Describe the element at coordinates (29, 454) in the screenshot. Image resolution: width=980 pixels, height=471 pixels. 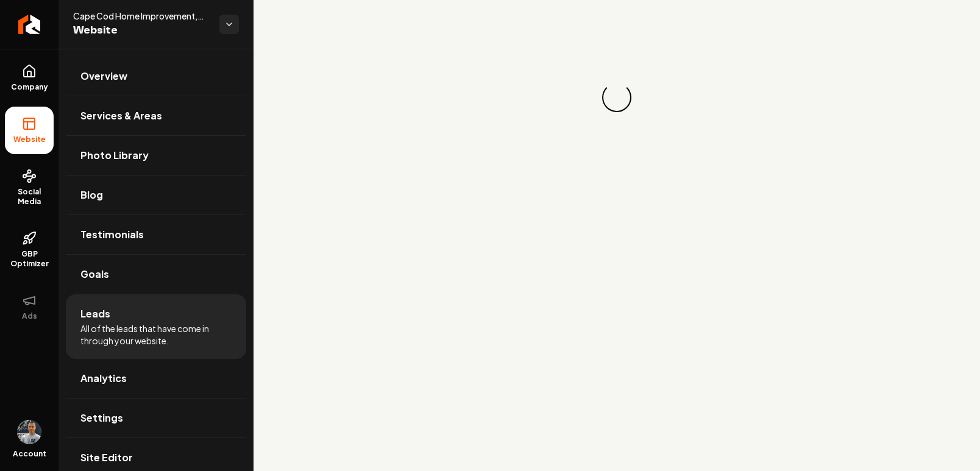
I see `span: Account` at that location.